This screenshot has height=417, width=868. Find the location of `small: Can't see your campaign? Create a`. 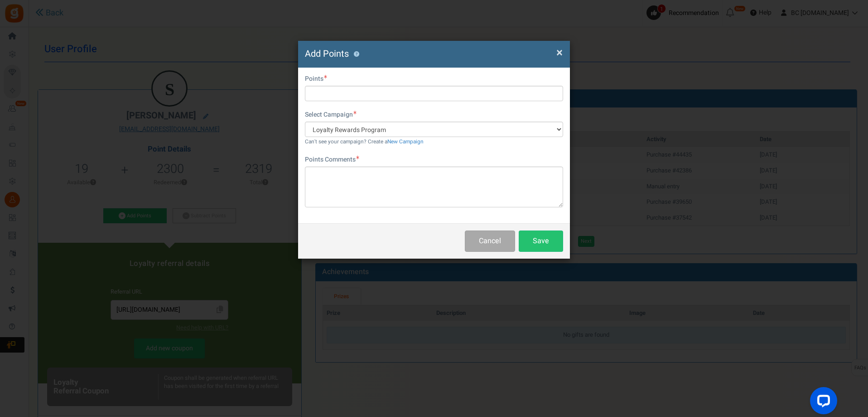

small: Can't see your campaign? Create a is located at coordinates (364, 141).